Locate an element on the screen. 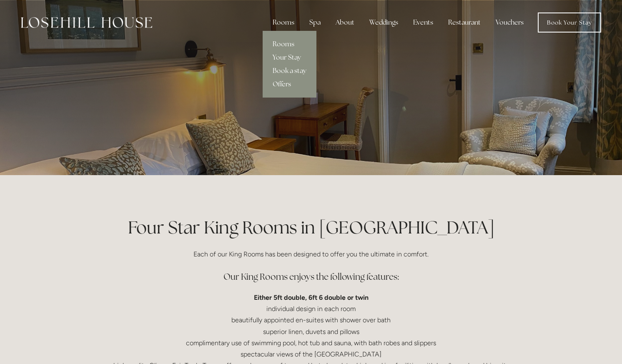 This screenshot has height=364, width=622. div: Rooms is located at coordinates (283, 23).